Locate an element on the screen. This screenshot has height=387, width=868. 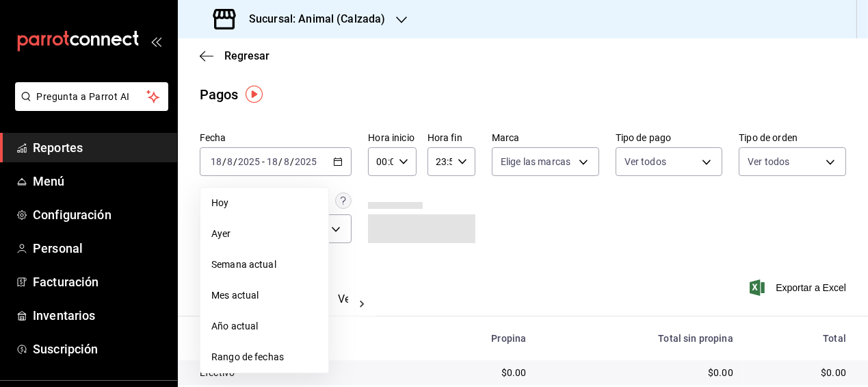
label: Hora fin is located at coordinates (452, 138).